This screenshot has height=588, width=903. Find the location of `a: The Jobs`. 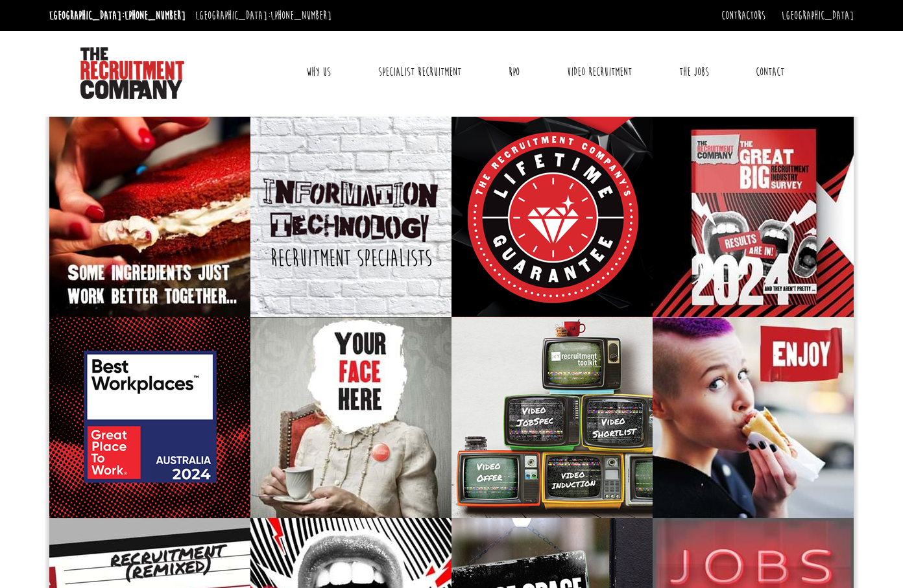

a: The Jobs is located at coordinates (694, 72).